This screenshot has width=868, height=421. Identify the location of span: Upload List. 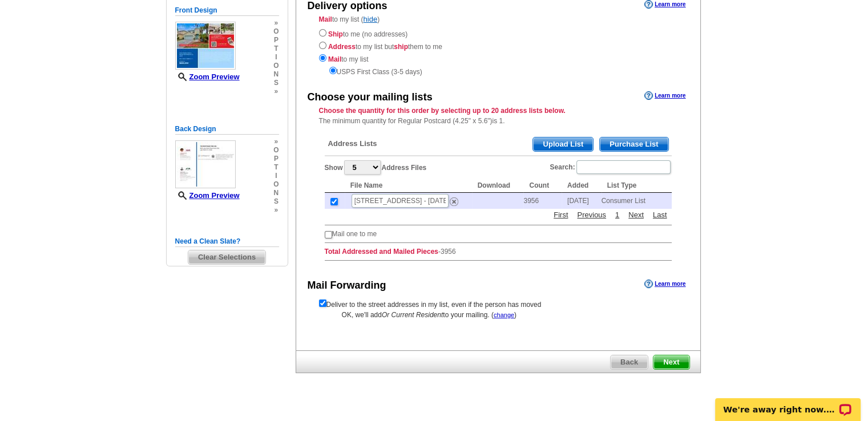
(563, 144).